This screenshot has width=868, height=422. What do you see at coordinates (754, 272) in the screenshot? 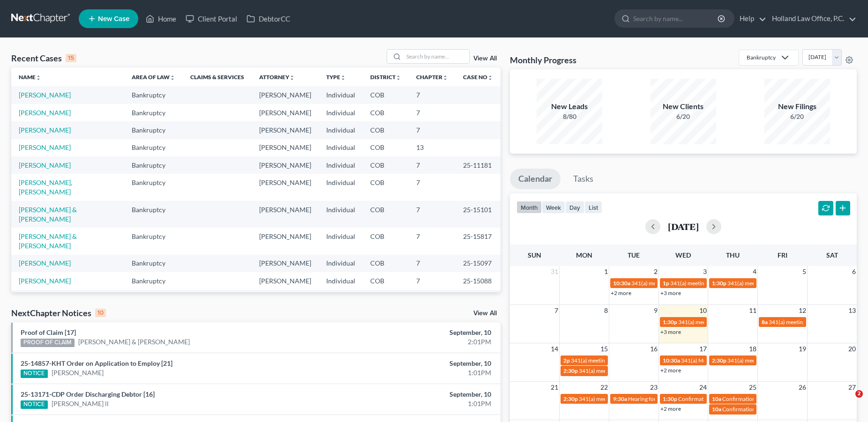
I see `span: 4` at bounding box center [754, 272].